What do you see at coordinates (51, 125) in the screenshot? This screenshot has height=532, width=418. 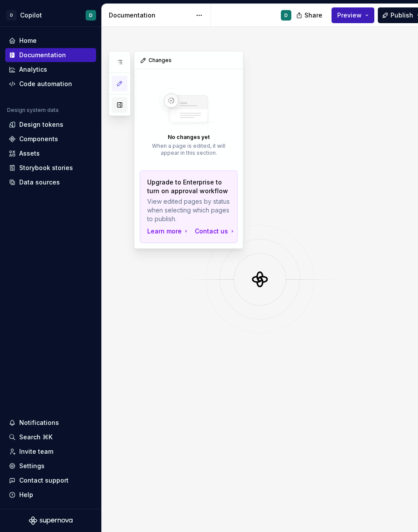 I see `a: Design tokens` at bounding box center [51, 125].